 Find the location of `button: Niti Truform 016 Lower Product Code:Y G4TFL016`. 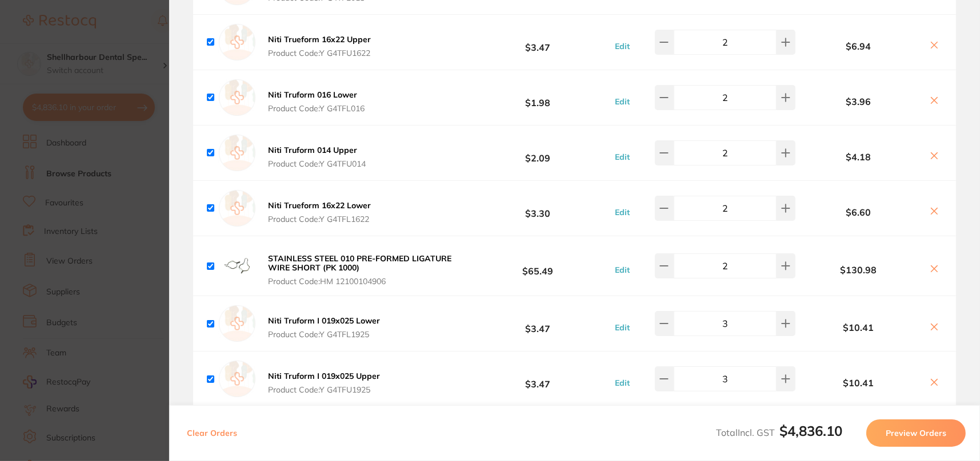

button: Niti Truform 016 Lower Product Code:Y G4TFL016 is located at coordinates (316, 102).